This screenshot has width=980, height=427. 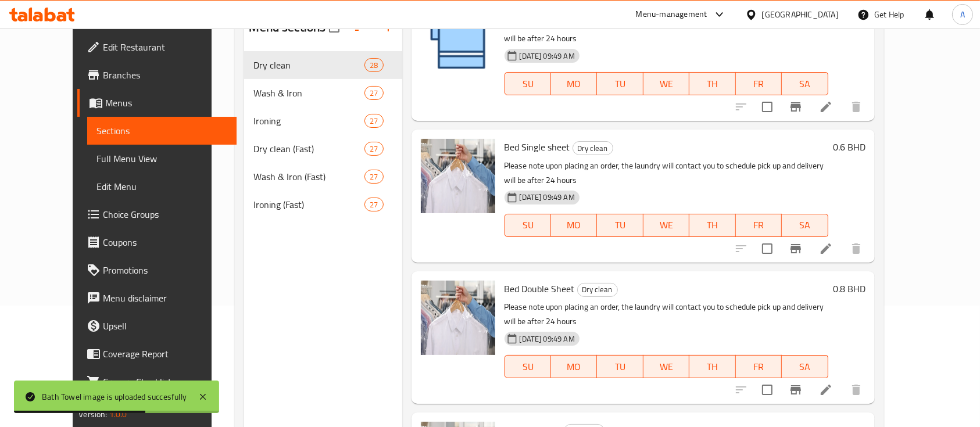 What do you see at coordinates (671, 14) in the screenshot?
I see `div: Menu-management` at bounding box center [671, 14].